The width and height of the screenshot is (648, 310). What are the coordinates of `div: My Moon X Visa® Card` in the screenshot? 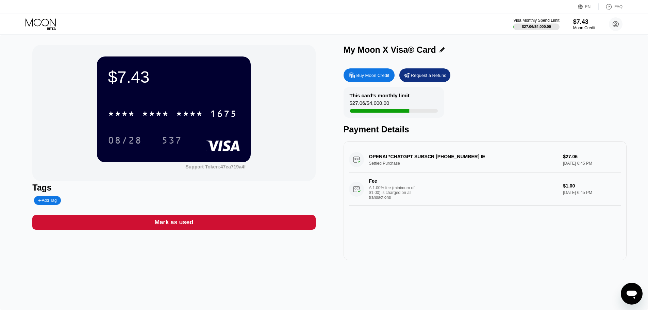 It's located at (390, 50).